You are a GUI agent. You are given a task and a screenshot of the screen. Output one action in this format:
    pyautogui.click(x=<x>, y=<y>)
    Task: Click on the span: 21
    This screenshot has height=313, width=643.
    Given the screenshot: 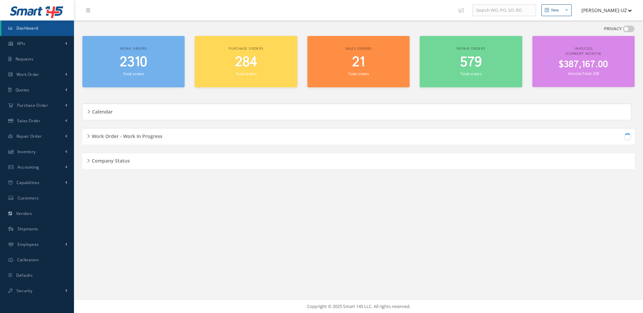 What is the action you would take?
    pyautogui.click(x=359, y=62)
    